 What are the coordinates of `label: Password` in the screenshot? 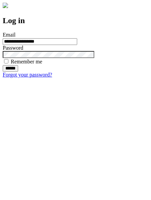 It's located at (13, 48).